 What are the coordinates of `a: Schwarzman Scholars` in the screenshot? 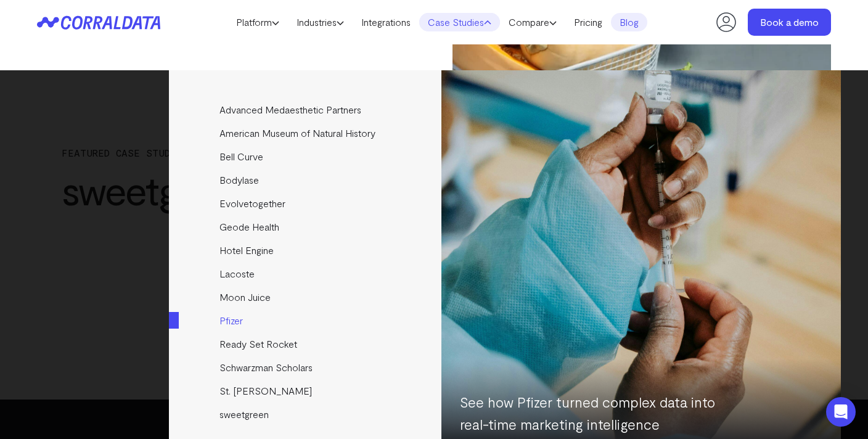 It's located at (306, 368).